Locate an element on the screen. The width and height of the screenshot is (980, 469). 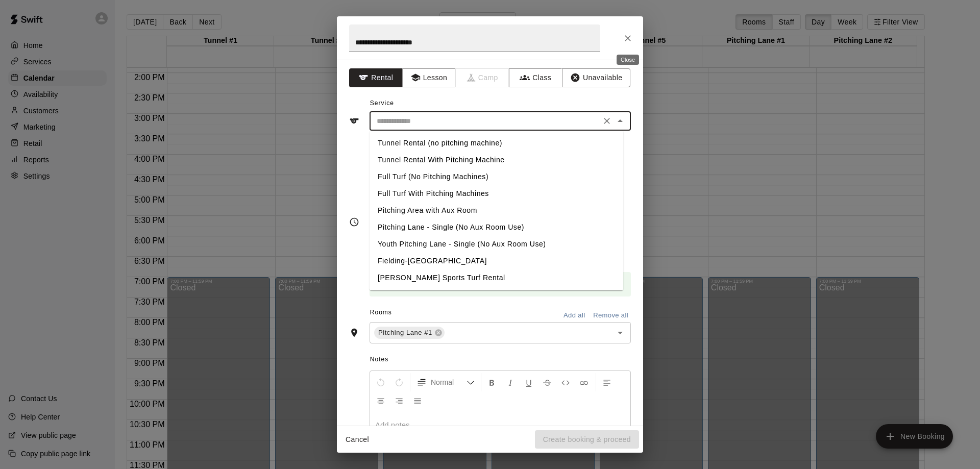
li: Pitching Area with Aux Room is located at coordinates (496, 211).